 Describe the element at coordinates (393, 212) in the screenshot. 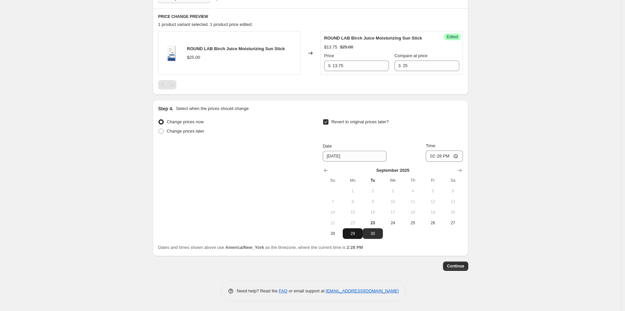

I see `button: Wednesday September 17 2025` at that location.